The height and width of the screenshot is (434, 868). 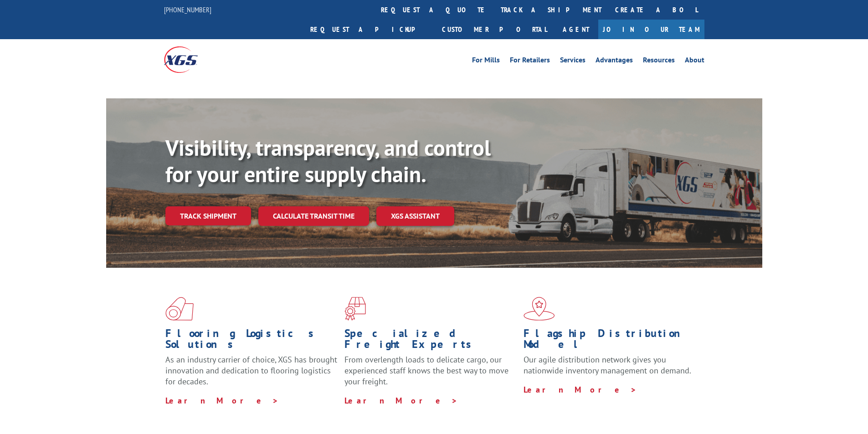 What do you see at coordinates (695, 61) in the screenshot?
I see `a: About` at bounding box center [695, 61].